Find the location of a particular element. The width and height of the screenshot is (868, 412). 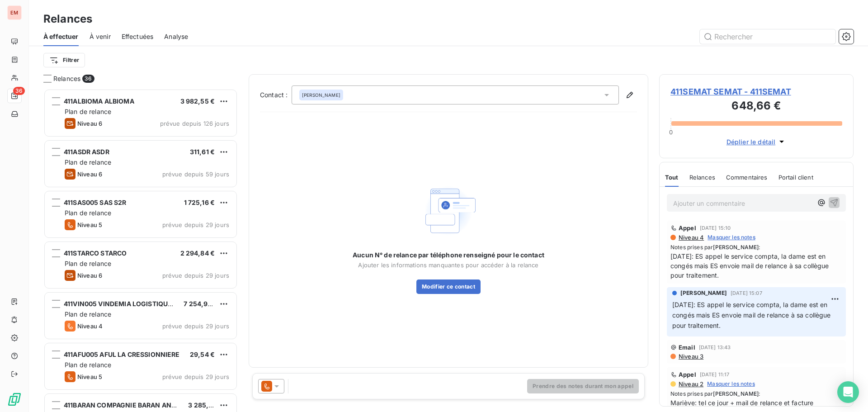

span: 2 294,84 € is located at coordinates (197, 253).